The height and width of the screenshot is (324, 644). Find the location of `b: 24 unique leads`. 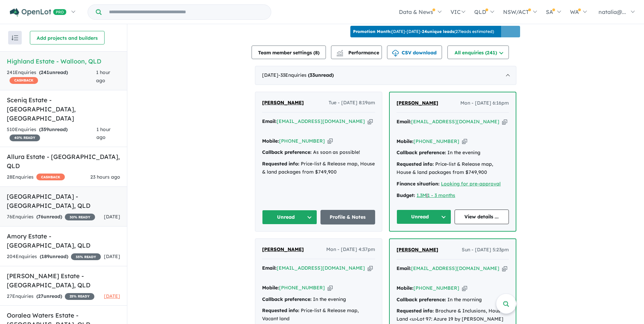

b: 24 unique leads is located at coordinates (438, 31).